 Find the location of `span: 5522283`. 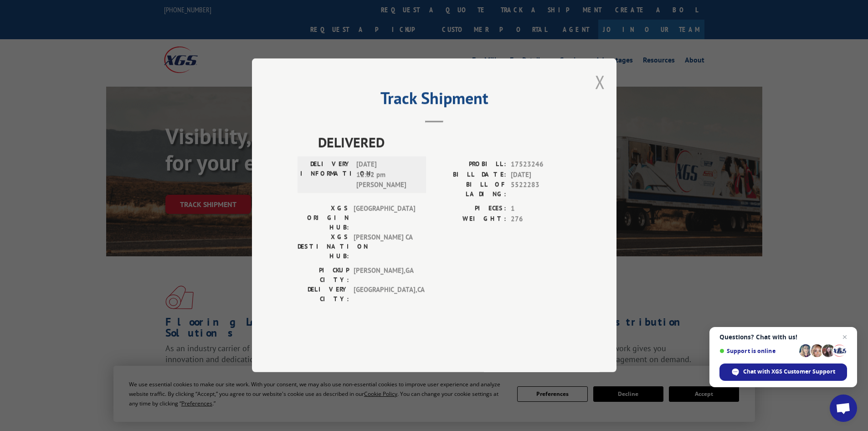

span: 5522283 is located at coordinates (541, 190).